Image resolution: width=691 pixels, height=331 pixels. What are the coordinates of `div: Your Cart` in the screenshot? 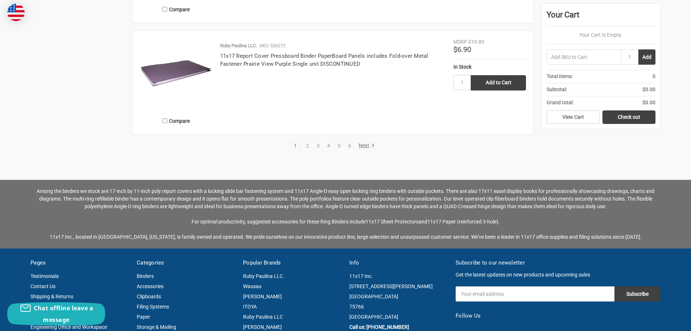 It's located at (601, 17).